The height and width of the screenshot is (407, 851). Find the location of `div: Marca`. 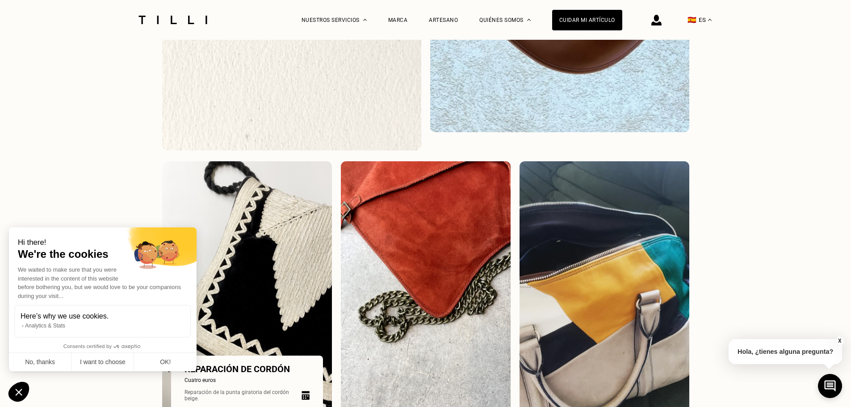

div: Marca is located at coordinates (398, 20).